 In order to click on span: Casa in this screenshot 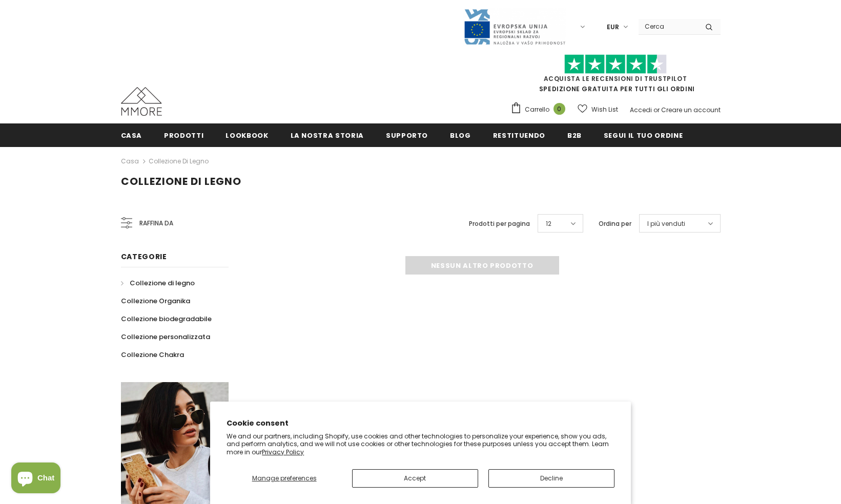, I will do `click(132, 136)`.